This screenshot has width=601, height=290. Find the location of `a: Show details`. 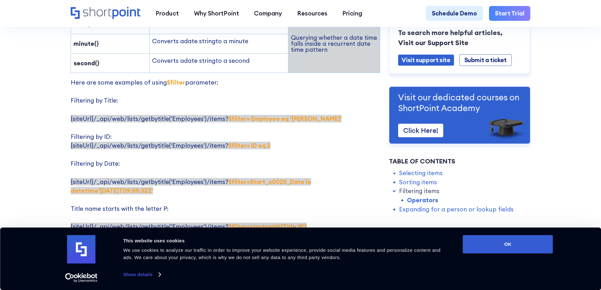

a: Show details is located at coordinates (142, 274).